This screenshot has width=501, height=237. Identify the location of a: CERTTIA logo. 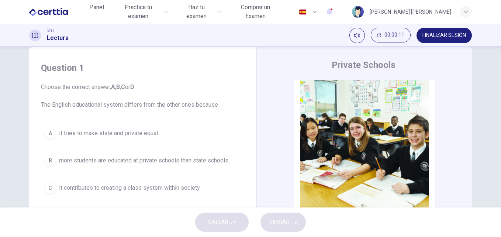
(57, 12).